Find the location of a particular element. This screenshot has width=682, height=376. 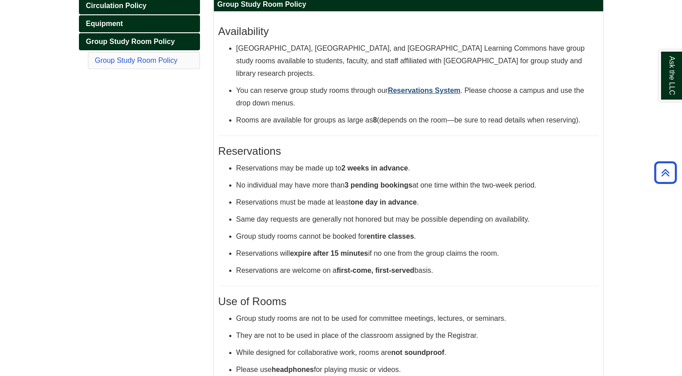

p: They are not to be used in place of the classroom assigned by the Registrar. is located at coordinates (418, 336).